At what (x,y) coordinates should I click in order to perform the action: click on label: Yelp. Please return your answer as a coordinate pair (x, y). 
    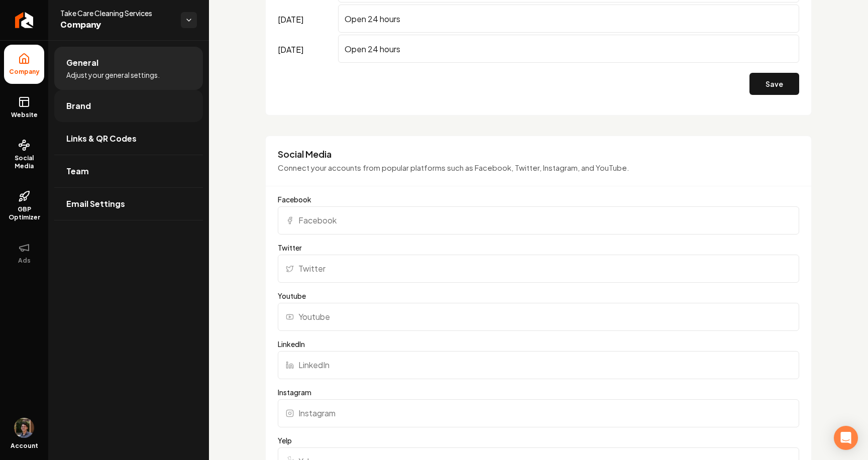
    Looking at the image, I should click on (539, 440).